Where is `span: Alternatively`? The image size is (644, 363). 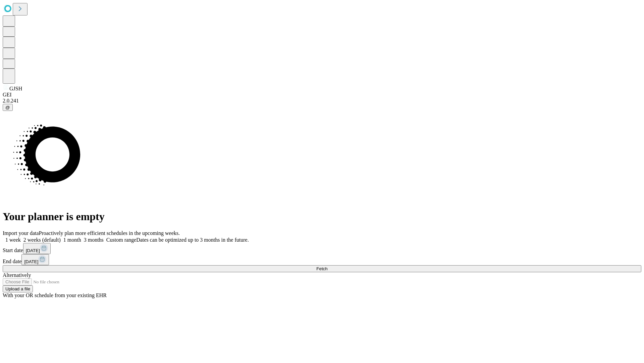
span: Alternatively is located at coordinates (17, 275).